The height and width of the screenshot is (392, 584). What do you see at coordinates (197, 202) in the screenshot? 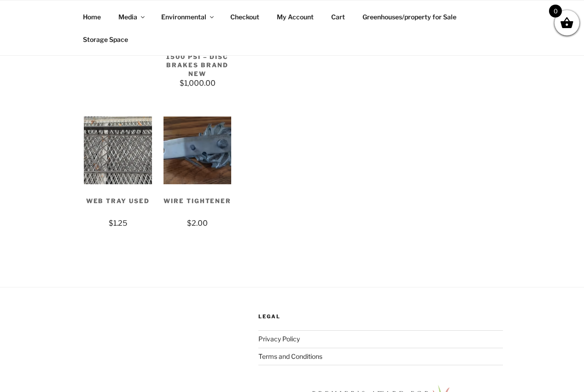
I see `h2: Wire Tightener` at bounding box center [197, 202].